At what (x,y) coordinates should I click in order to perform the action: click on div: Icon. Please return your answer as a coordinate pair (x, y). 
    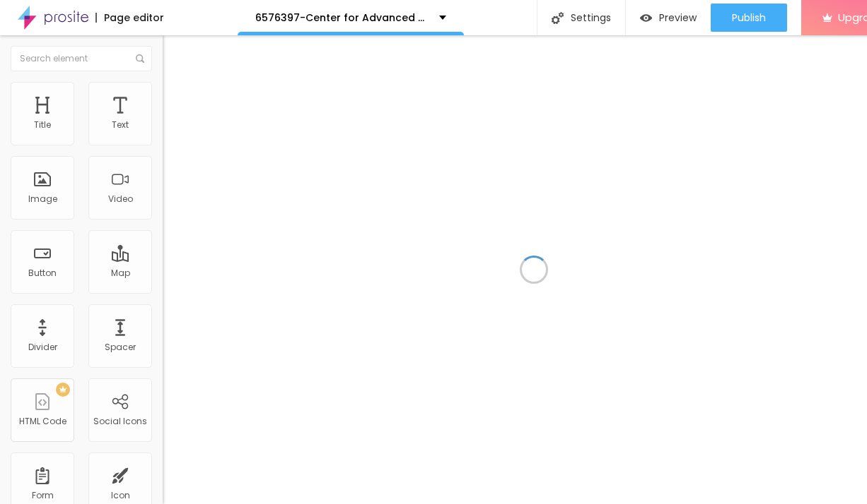
    Looking at the image, I should click on (121, 496).